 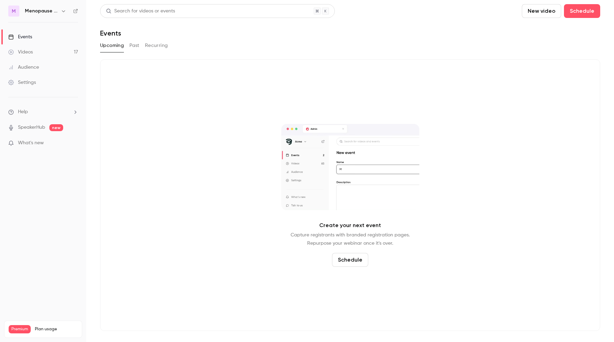 What do you see at coordinates (41, 11) in the screenshot?
I see `h6: Menopause Mandate: The Podcast` at bounding box center [41, 11].